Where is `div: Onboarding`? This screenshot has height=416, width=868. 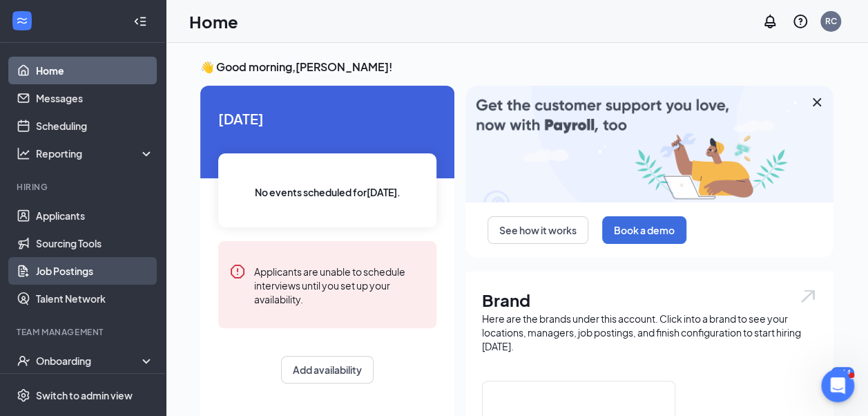 div: Onboarding is located at coordinates (89, 361).